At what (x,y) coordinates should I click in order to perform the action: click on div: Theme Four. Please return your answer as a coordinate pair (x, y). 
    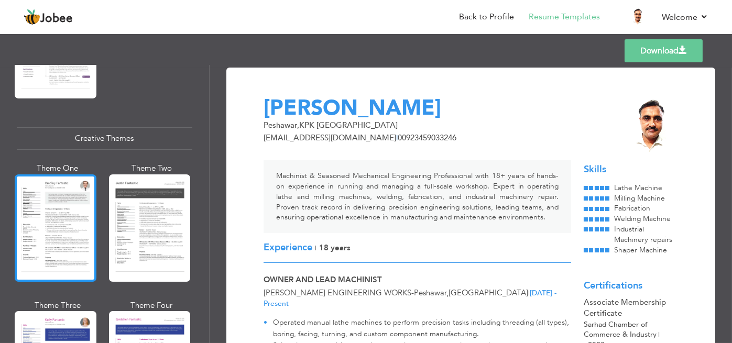
    Looking at the image, I should click on (152, 306).